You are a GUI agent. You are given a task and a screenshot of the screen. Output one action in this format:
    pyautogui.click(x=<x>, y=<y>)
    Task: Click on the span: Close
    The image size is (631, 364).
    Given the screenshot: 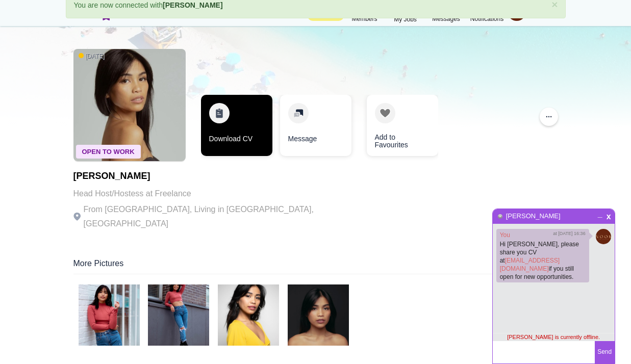 What is the action you would take?
    pyautogui.click(x=608, y=215)
    